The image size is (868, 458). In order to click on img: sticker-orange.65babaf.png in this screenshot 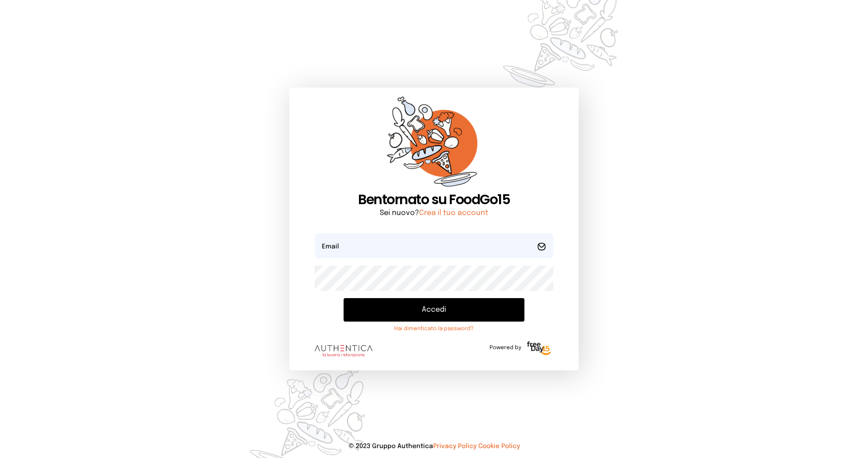, I will do `click(434, 144)`.